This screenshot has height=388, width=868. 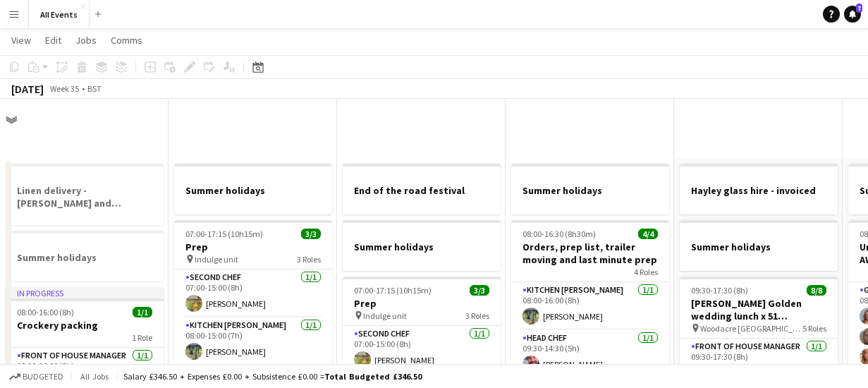 I want to click on span: 08:00-16:00 (8h), so click(x=45, y=311).